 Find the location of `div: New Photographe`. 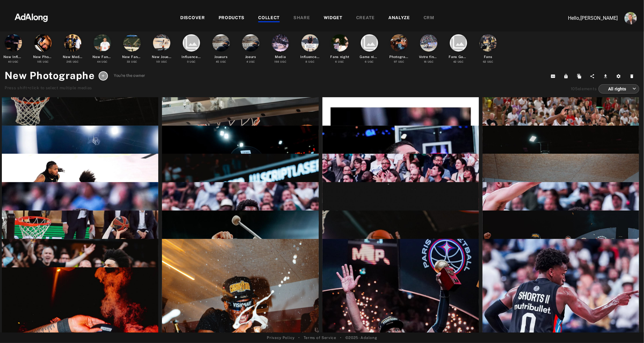

div: New Photographe is located at coordinates (43, 57).